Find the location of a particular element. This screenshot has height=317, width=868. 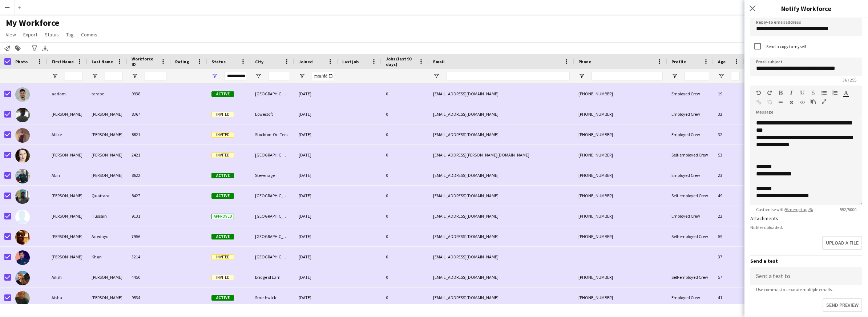

span: Email is located at coordinates (439, 61).